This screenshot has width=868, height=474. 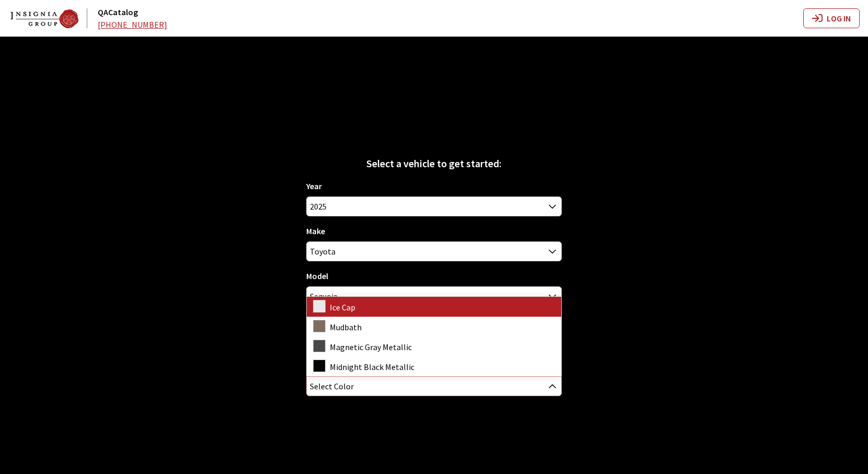 What do you see at coordinates (314, 186) in the screenshot?
I see `label: Year` at bounding box center [314, 186].